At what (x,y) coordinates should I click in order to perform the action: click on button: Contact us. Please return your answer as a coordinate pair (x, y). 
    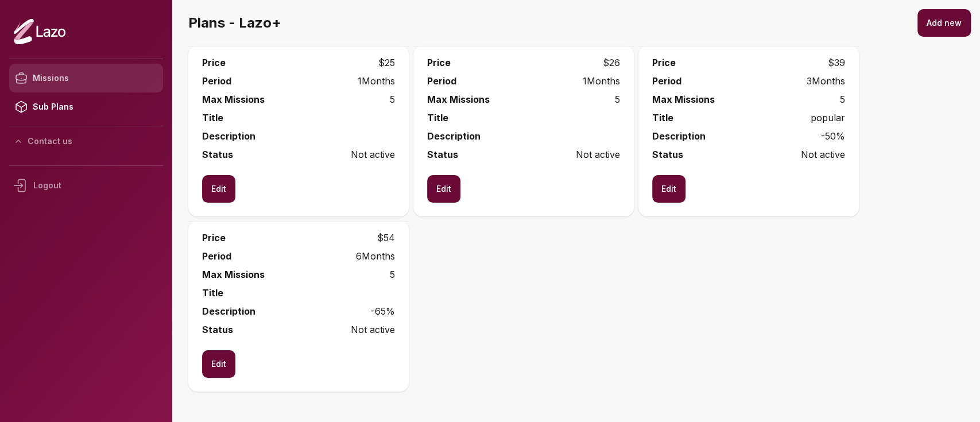
    Looking at the image, I should click on (87, 142).